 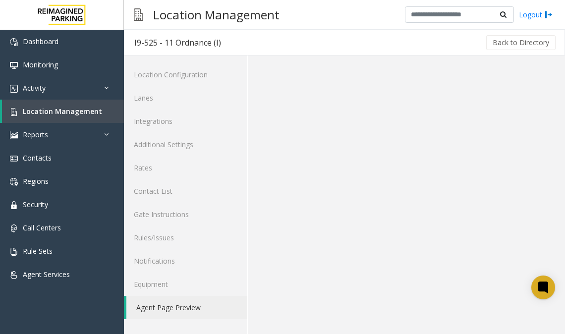 I want to click on a: Lanes, so click(x=185, y=98).